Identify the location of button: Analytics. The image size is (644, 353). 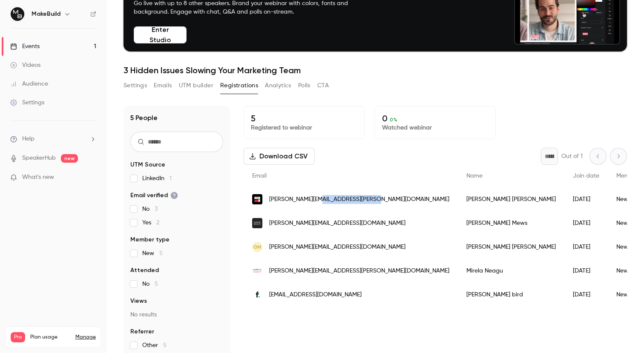
(278, 86).